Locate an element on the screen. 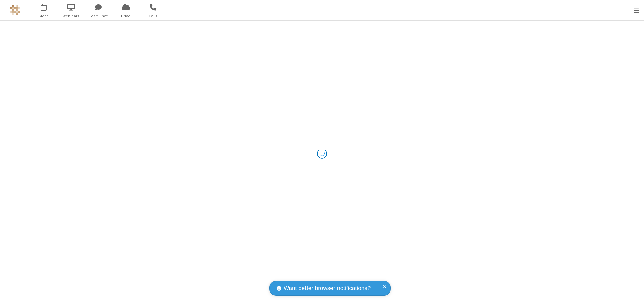 This screenshot has width=644, height=307. span: Meet is located at coordinates (44, 16).